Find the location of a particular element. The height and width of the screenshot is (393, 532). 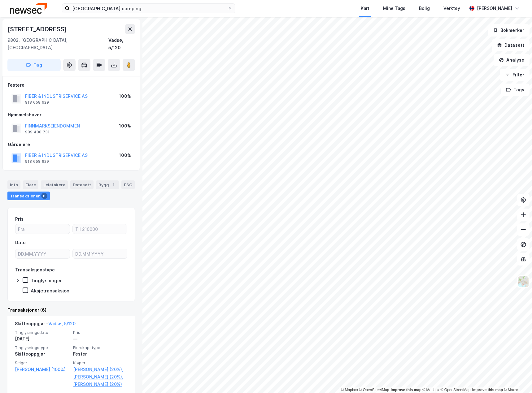

div: Verktøy is located at coordinates (452, 8).